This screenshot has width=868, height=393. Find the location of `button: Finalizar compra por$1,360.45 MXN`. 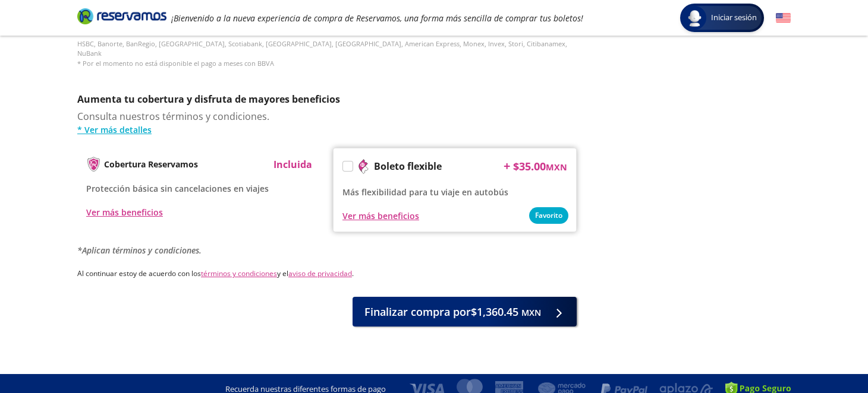

button: Finalizar compra por$1,360.45 MXN is located at coordinates (464, 312).